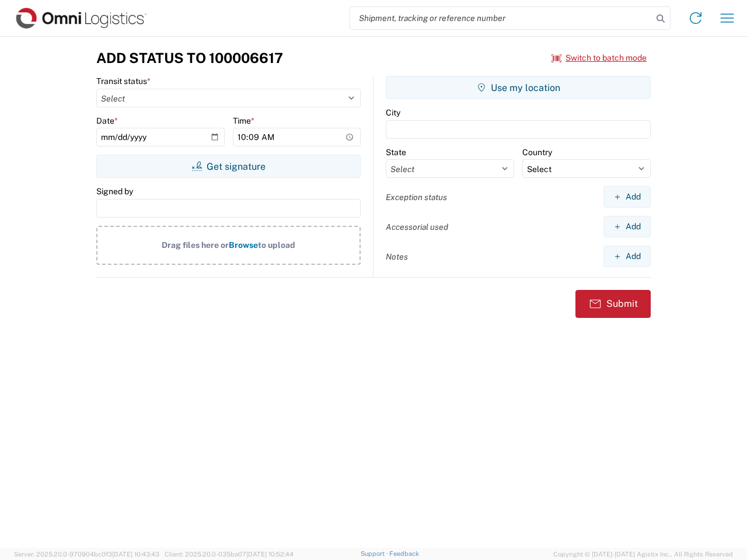  Describe the element at coordinates (243, 245) in the screenshot. I see `span: Browse` at that location.